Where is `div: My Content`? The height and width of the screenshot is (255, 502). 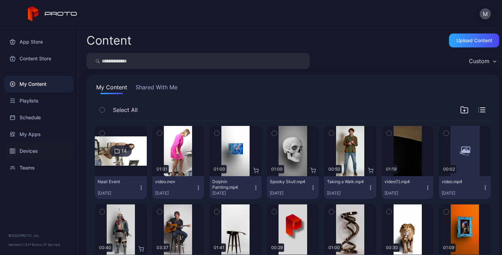 div: My Content is located at coordinates (39, 84).